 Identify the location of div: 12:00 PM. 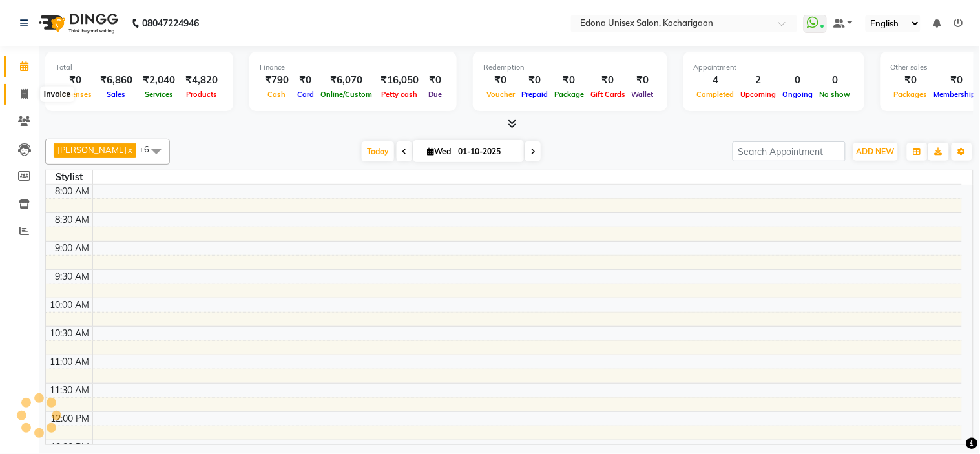
(71, 419).